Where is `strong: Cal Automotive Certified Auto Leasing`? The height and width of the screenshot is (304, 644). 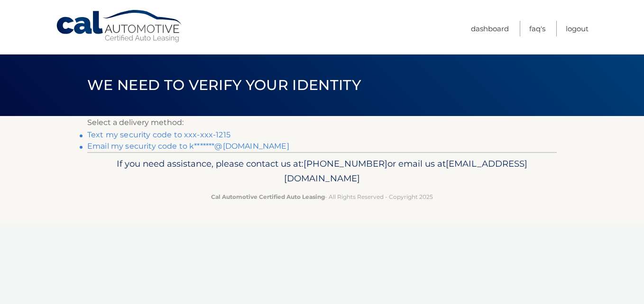
strong: Cal Automotive Certified Auto Leasing is located at coordinates (268, 197).